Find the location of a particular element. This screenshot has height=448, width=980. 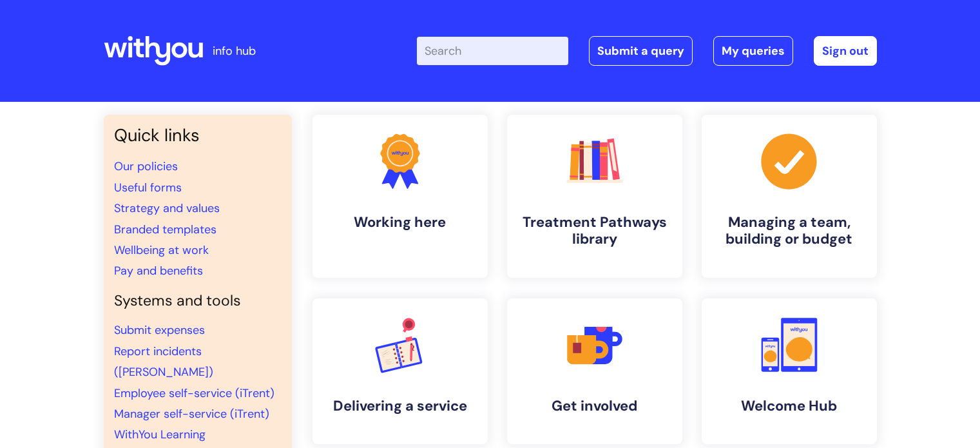

a: Wellbeing at work is located at coordinates (161, 250).